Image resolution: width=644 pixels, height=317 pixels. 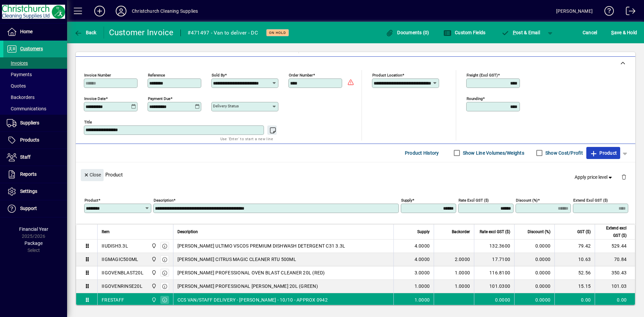 What do you see at coordinates (29, 140) in the screenshot?
I see `span: Products` at bounding box center [29, 140].